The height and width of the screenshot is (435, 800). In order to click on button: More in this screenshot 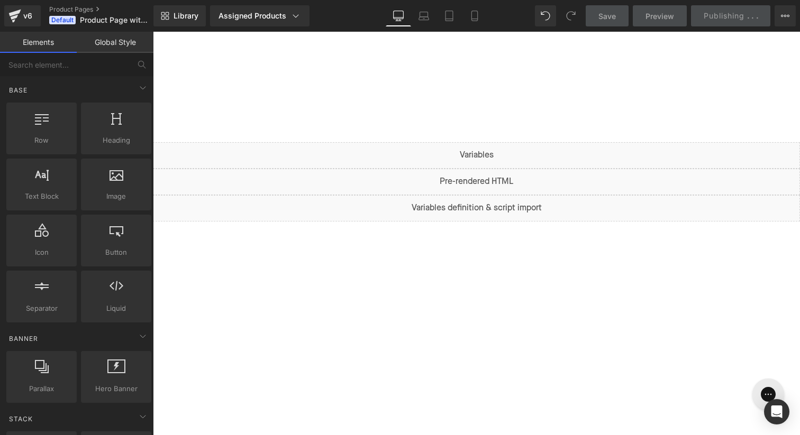, I will do `click(785, 16)`.